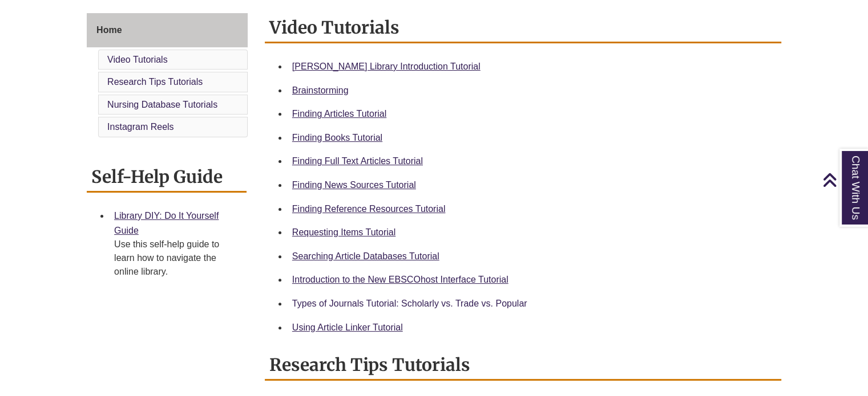 The width and height of the screenshot is (868, 396). Describe the element at coordinates (400, 279) in the screenshot. I see `a: Introduction to the New EBSCOhost Interface Tutorial` at that location.